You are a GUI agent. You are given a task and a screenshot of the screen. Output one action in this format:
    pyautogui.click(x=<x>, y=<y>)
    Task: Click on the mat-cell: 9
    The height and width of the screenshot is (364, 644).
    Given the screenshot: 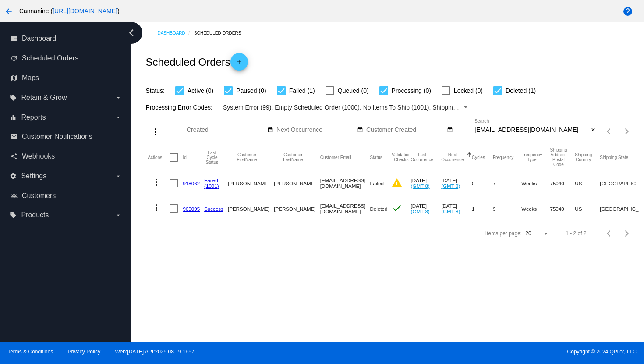 What is the action you would take?
    pyautogui.click(x=507, y=208)
    